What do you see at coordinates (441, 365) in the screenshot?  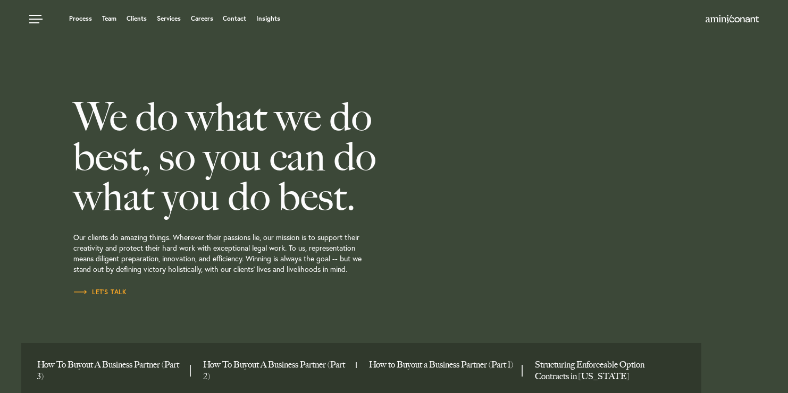 I see `a: How to Buyout a Business Partner (Part 1)` at bounding box center [441, 365].